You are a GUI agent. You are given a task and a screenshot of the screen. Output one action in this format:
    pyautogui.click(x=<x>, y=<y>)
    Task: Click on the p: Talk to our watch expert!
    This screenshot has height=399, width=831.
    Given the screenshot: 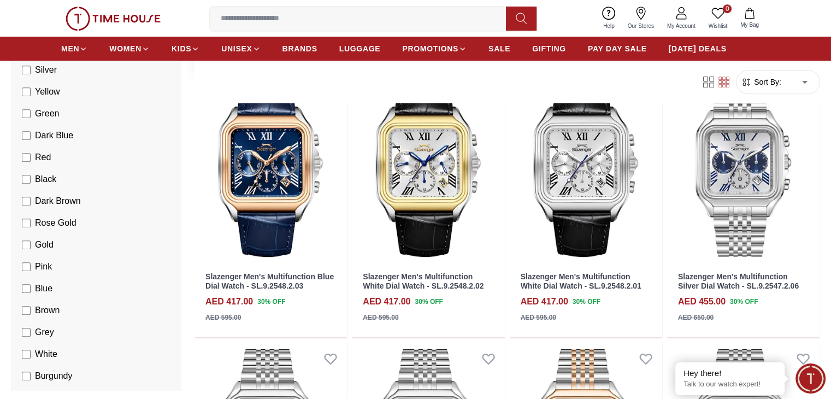 What is the action you would take?
    pyautogui.click(x=730, y=384)
    